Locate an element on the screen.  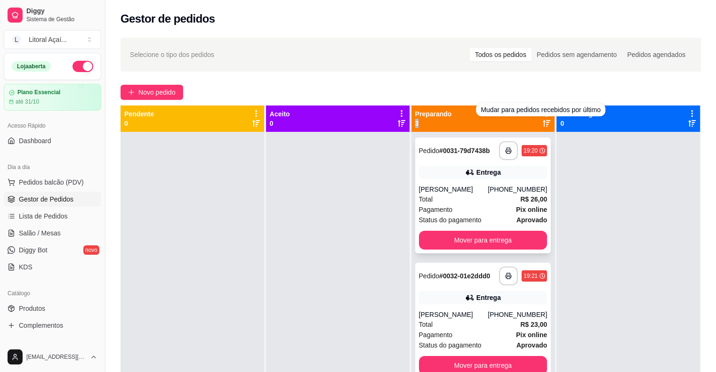
div: Catálogo is located at coordinates (52, 293).